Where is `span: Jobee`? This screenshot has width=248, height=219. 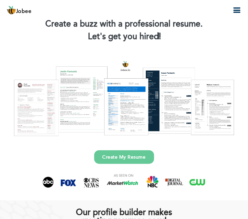 span: Jobee is located at coordinates (24, 12).